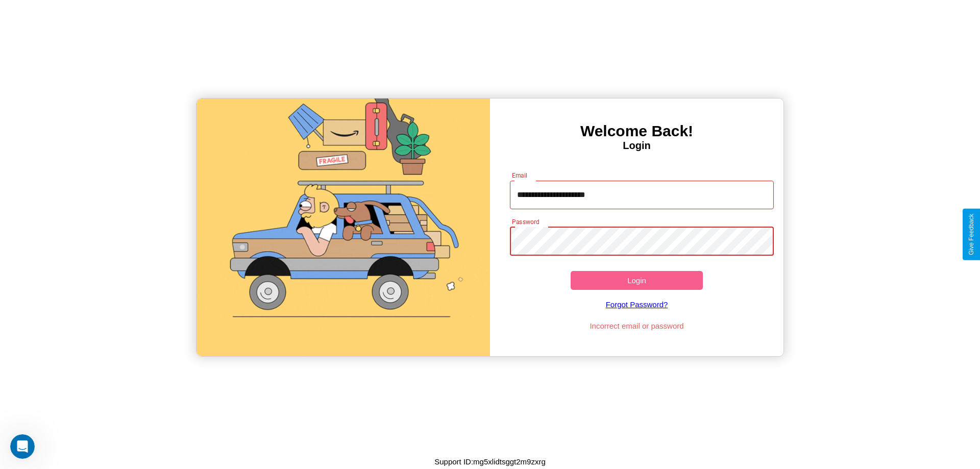 This screenshot has width=980, height=469. What do you see at coordinates (636, 145) in the screenshot?
I see `h4: Login` at bounding box center [636, 145].